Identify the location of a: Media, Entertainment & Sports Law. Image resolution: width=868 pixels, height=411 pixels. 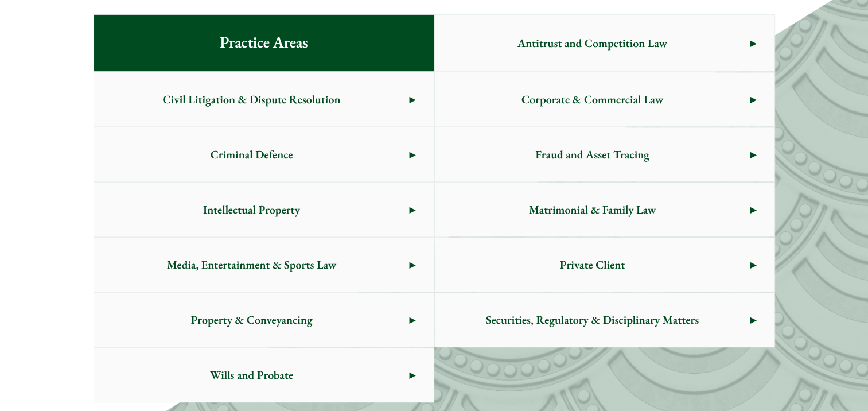
(264, 265).